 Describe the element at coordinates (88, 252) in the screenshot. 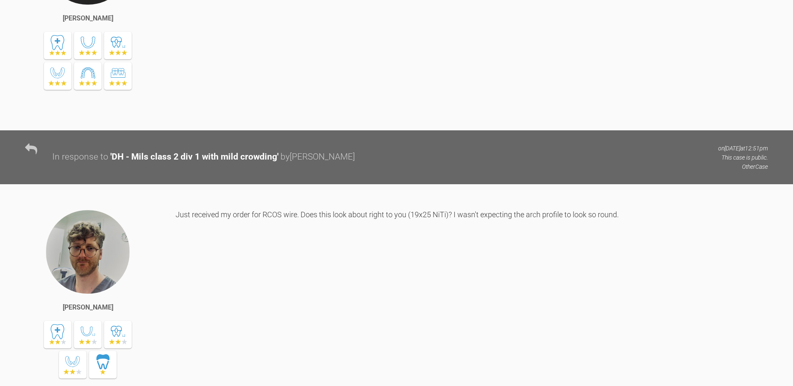

I see `img: Thomas Friar` at that location.